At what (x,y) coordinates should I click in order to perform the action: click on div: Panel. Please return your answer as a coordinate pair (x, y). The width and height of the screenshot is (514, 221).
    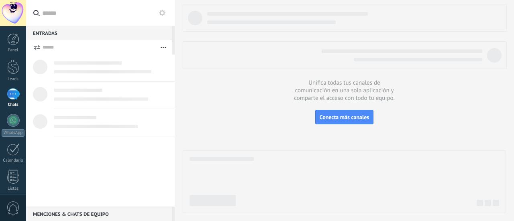
    Looking at the image, I should click on (13, 50).